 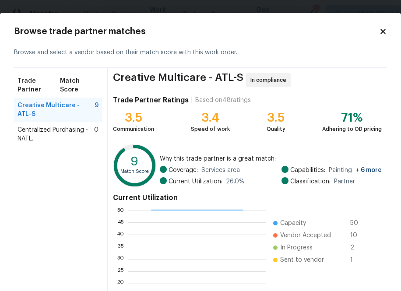 I want to click on text: Match Score, so click(x=135, y=171).